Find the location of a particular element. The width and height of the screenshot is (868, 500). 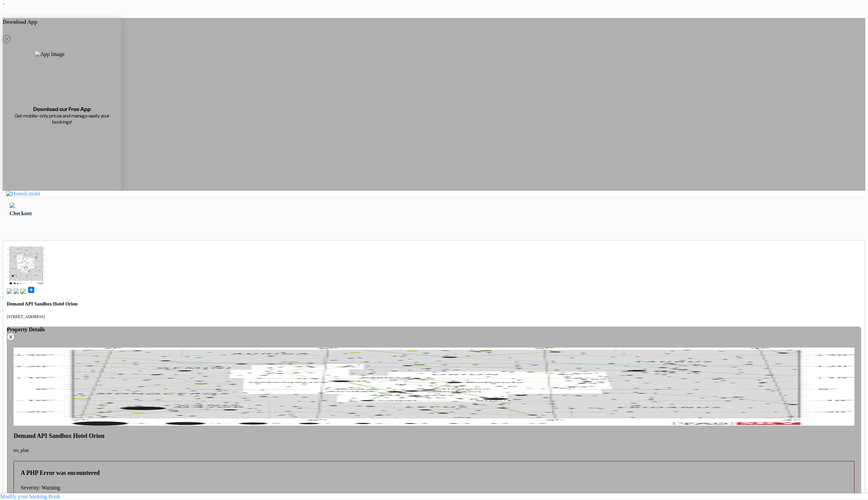

h4: Property Details is located at coordinates (434, 330).